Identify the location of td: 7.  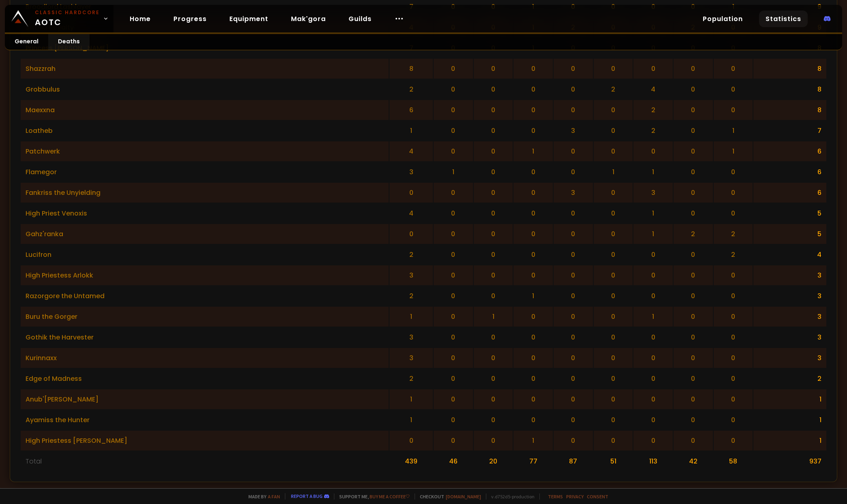
(790, 131).